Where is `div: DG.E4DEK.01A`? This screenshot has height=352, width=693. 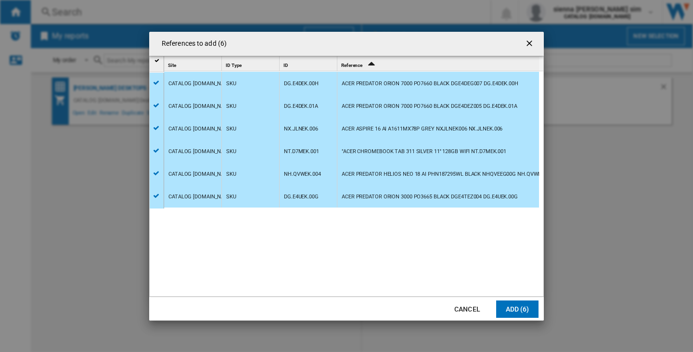 div: DG.E4DEK.01A is located at coordinates (301, 106).